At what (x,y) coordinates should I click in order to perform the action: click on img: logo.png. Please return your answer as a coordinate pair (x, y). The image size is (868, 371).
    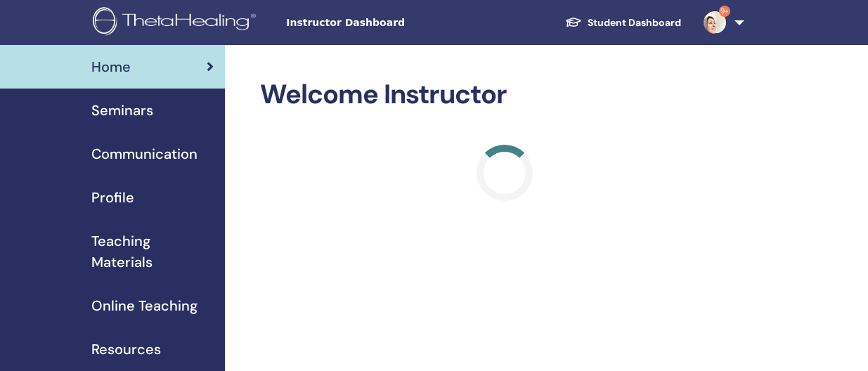
    Looking at the image, I should click on (176, 22).